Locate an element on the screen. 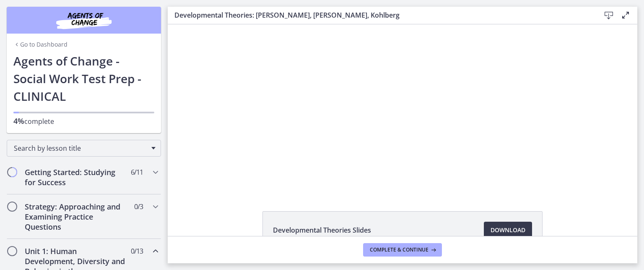  a: Go to Dashboard is located at coordinates (40, 45).